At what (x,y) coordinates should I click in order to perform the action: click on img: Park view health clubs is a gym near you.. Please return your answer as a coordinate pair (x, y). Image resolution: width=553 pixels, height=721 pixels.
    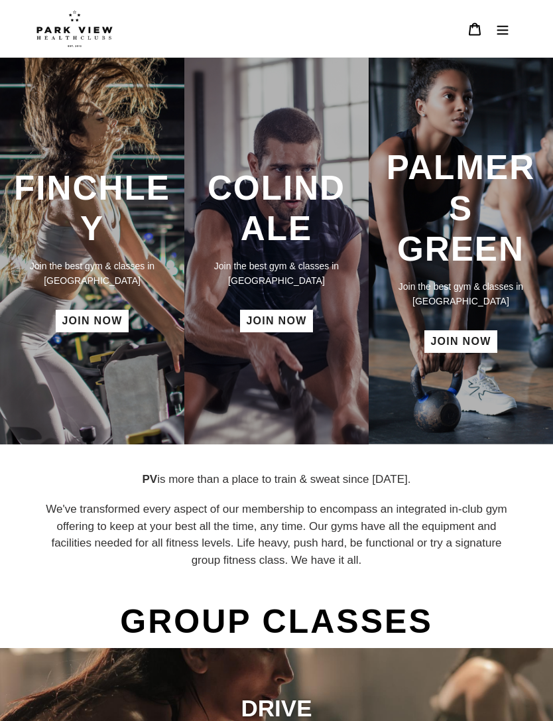
    Looking at the image, I should click on (74, 29).